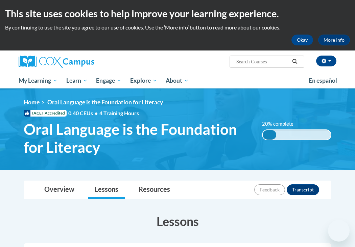 This screenshot has width=355, height=247. Describe the element at coordinates (303, 189) in the screenshot. I see `button: Transcript` at that location.